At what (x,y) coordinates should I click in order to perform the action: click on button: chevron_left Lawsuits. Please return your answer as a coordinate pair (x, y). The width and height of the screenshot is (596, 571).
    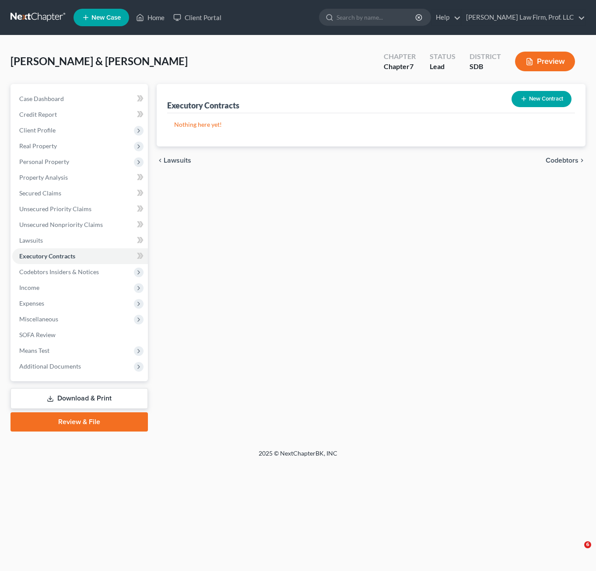
    Looking at the image, I should click on (174, 161).